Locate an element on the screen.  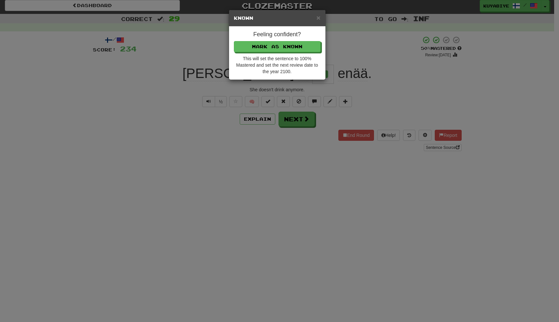
h4: Feeling confident? is located at coordinates (277, 35).